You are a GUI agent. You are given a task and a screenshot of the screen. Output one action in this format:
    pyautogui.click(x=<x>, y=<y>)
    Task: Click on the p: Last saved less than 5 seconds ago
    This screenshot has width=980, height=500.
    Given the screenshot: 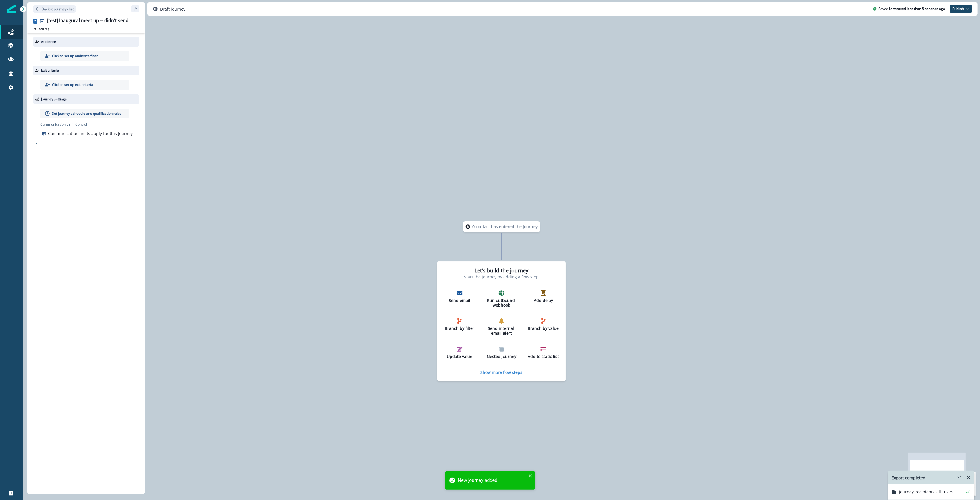 What is the action you would take?
    pyautogui.click(x=917, y=9)
    